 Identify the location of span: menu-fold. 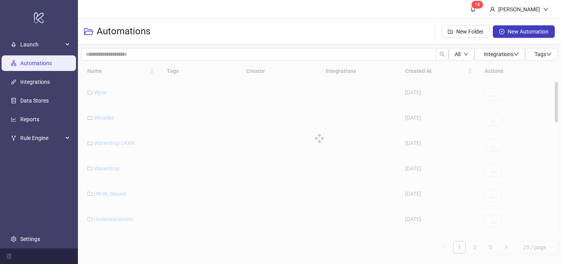
(9, 256).